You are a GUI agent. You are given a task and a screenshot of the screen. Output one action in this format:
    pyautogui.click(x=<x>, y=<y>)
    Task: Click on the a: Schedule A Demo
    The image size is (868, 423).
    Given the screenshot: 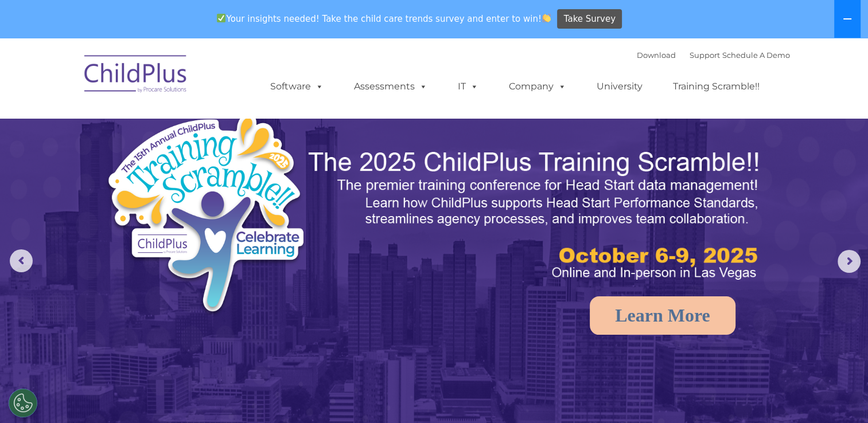 What is the action you would take?
    pyautogui.click(x=756, y=55)
    